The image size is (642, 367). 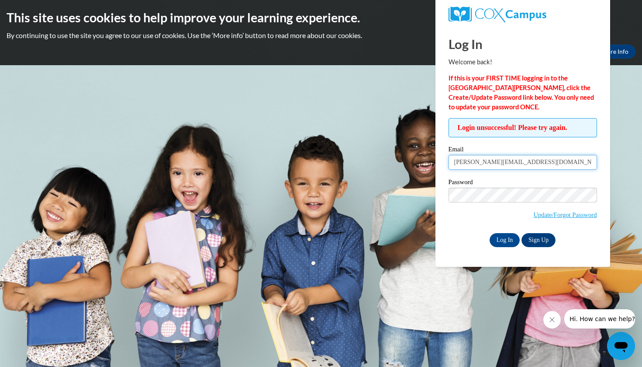 I want to click on a: Update/Forgot Password, so click(x=565, y=215).